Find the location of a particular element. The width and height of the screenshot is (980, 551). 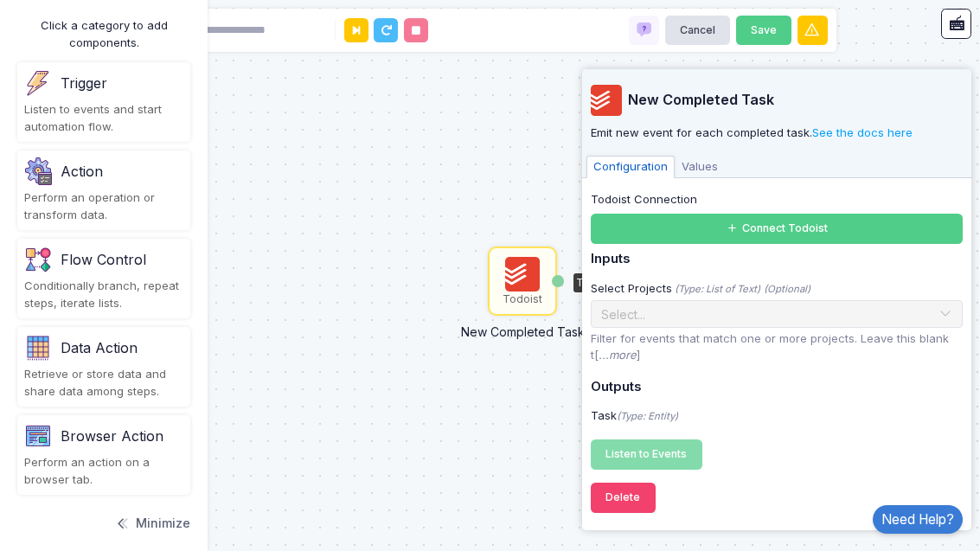

img: category-v1.png is located at coordinates (38, 435).